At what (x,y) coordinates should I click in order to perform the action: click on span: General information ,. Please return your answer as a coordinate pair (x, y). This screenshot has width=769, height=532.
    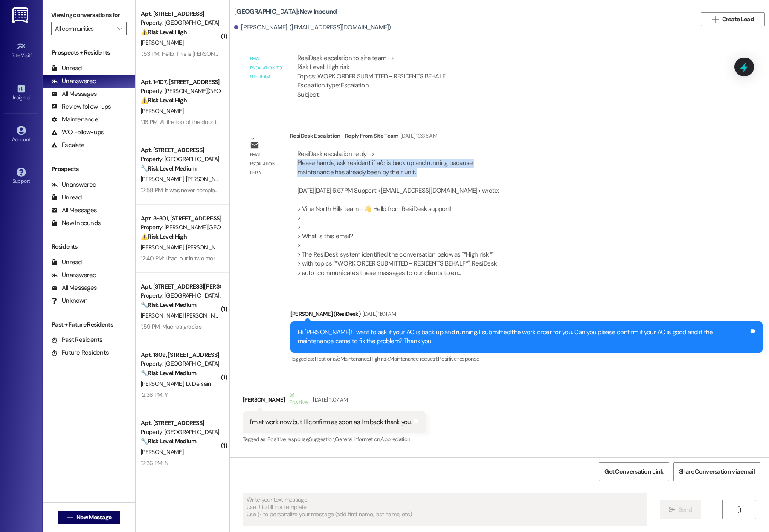
    Looking at the image, I should click on (357, 439).